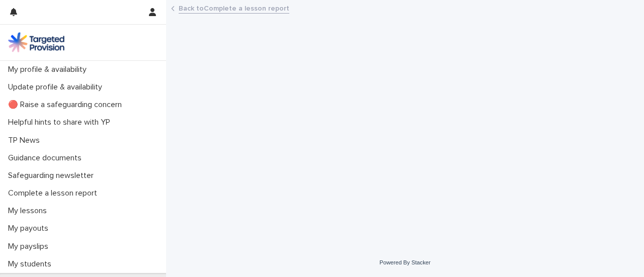 Image resolution: width=644 pixels, height=277 pixels. What do you see at coordinates (49, 70) in the screenshot?
I see `p: My profile & availability` at bounding box center [49, 70].